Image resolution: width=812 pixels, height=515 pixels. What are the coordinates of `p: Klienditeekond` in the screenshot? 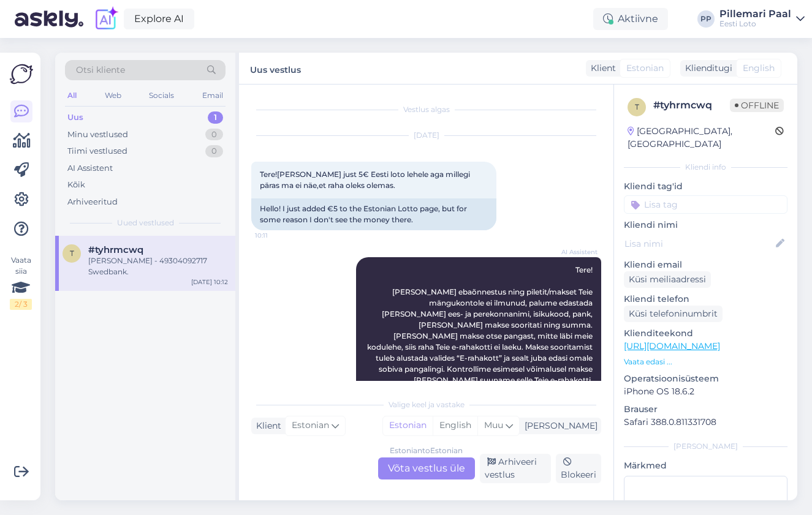 It's located at (705, 333).